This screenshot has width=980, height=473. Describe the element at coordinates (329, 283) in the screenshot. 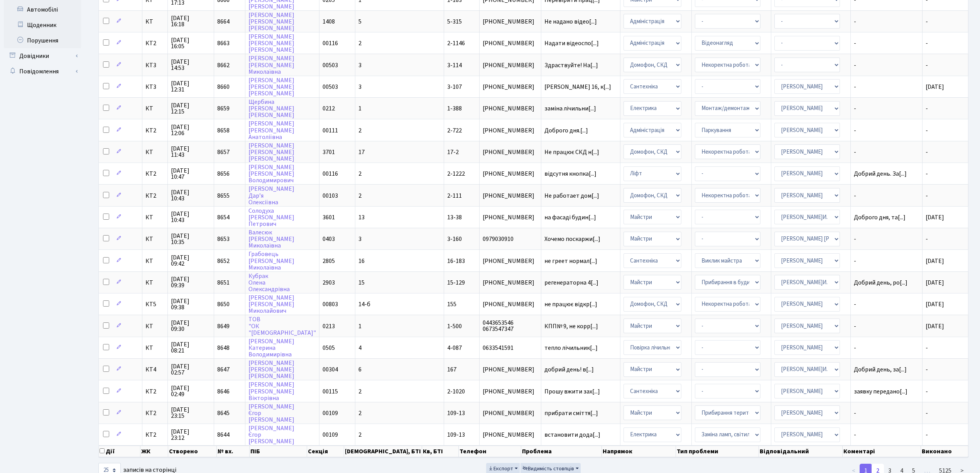

I see `span: 2903` at that location.